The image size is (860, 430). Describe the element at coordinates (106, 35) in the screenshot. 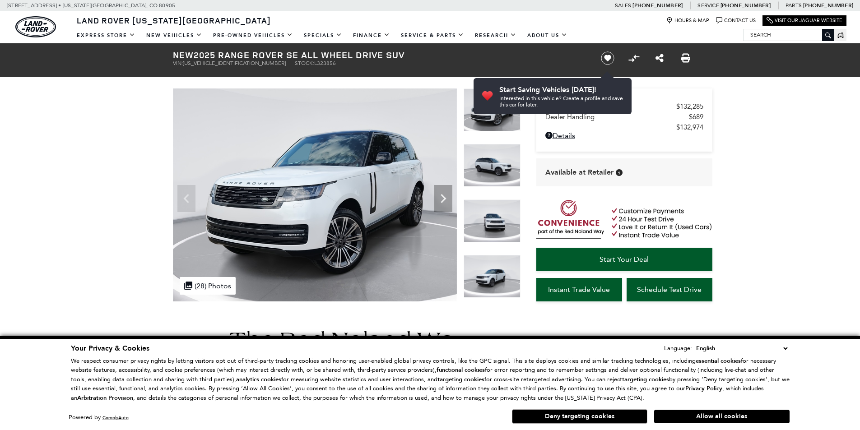

I see `a: EXPRESS STORE` at that location.